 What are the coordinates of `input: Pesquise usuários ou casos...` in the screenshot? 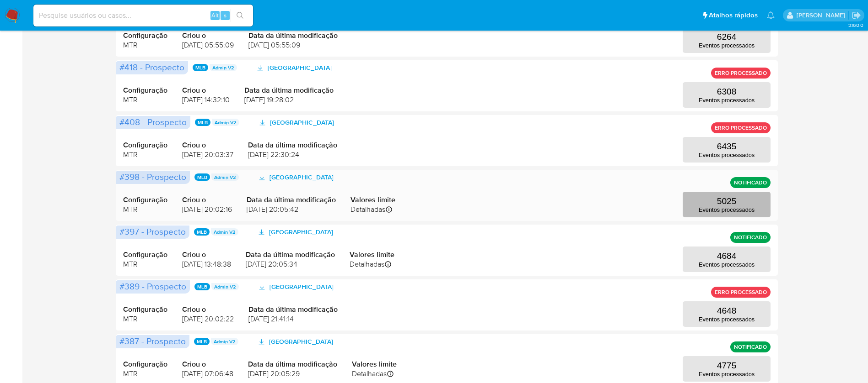 It's located at (143, 16).